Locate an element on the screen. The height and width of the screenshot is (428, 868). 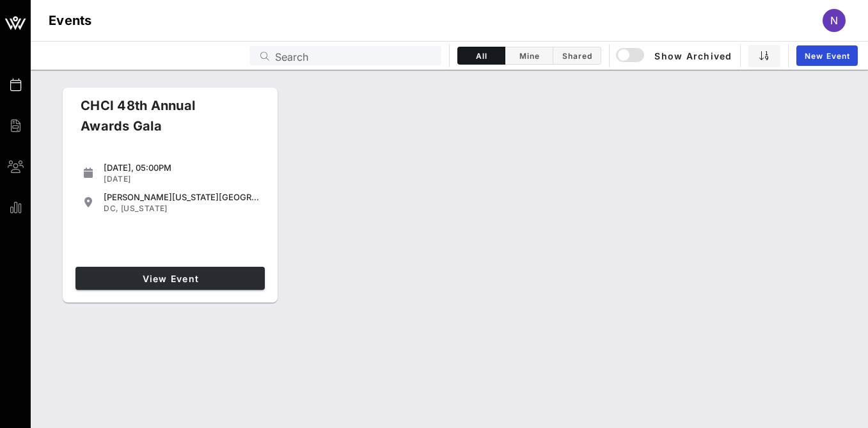
a: View Event is located at coordinates (171, 279).